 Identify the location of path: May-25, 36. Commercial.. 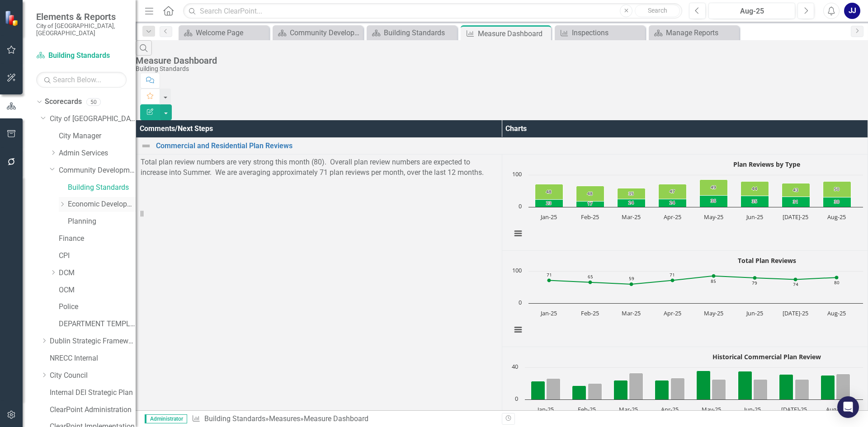
(714, 201).